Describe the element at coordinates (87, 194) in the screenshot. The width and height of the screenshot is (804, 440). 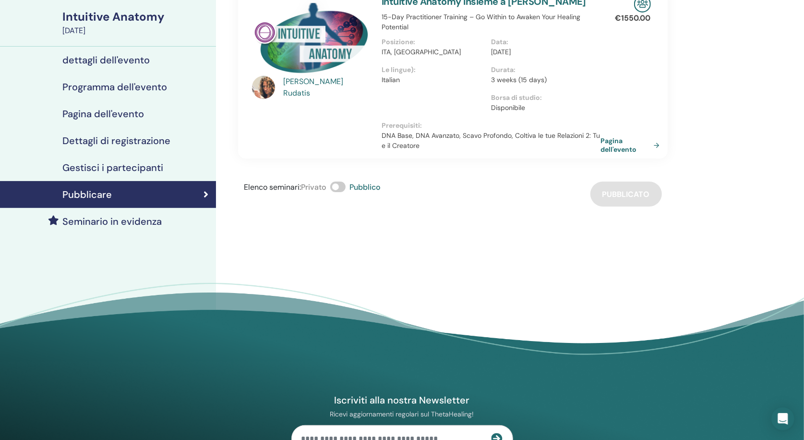
I see `h4: Pubblicare` at that location.